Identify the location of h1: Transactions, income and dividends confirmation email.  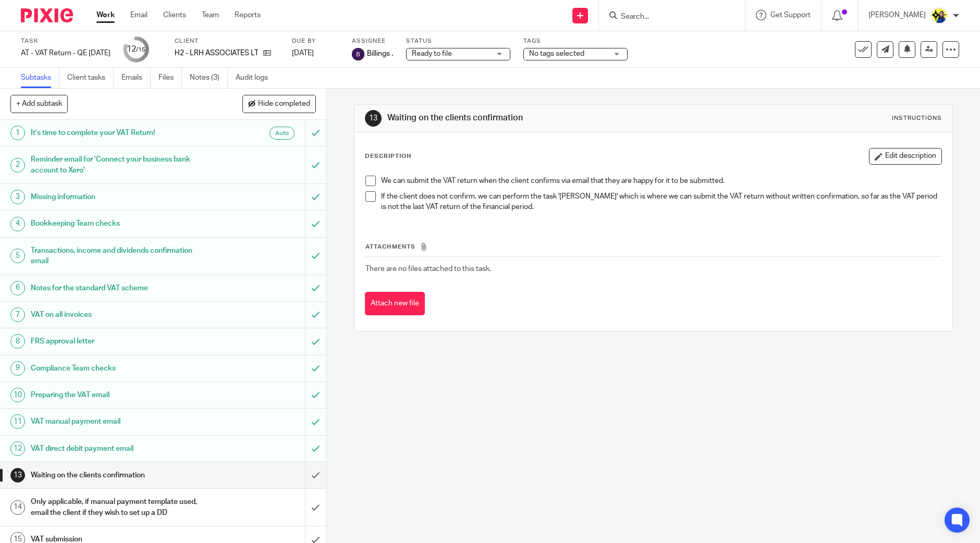
(118, 256).